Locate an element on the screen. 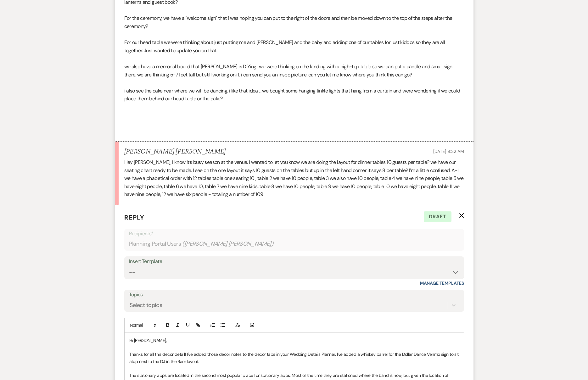 The image size is (588, 380). label: Topics is located at coordinates (294, 295).